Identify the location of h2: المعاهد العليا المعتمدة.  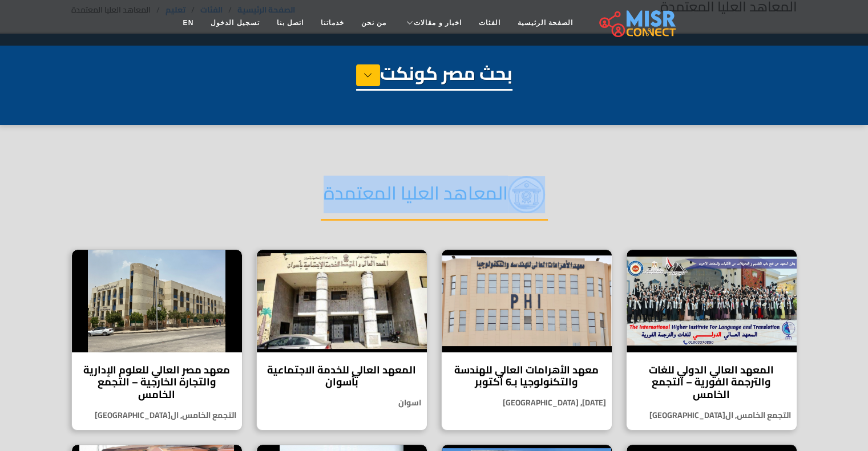
(435, 199).